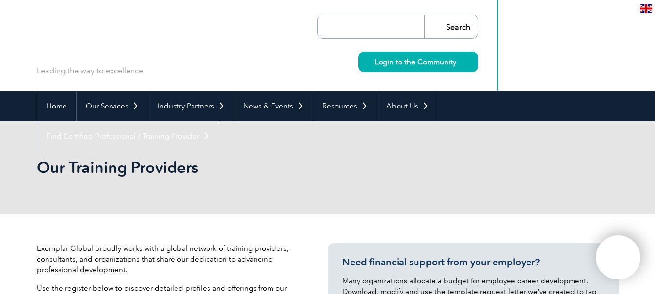 The width and height of the screenshot is (655, 294). What do you see at coordinates (191, 106) in the screenshot?
I see `a: Industry Partners` at bounding box center [191, 106].